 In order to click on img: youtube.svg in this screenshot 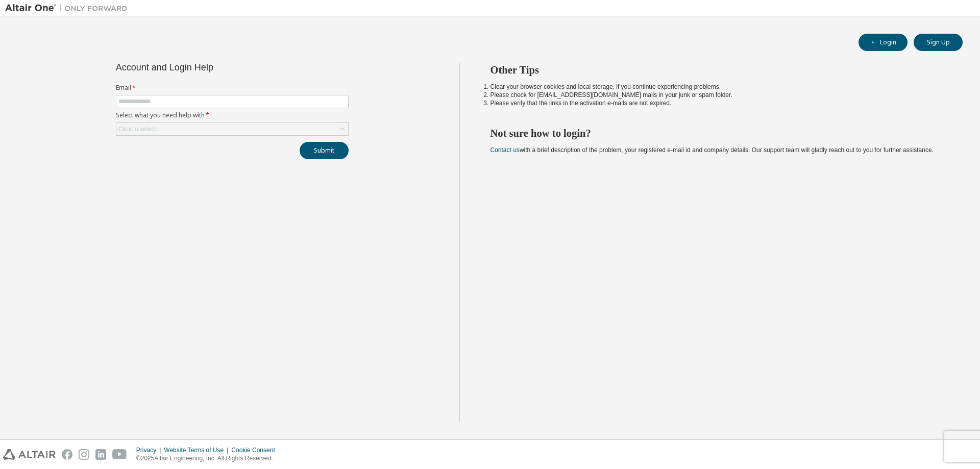, I will do `click(119, 455)`.